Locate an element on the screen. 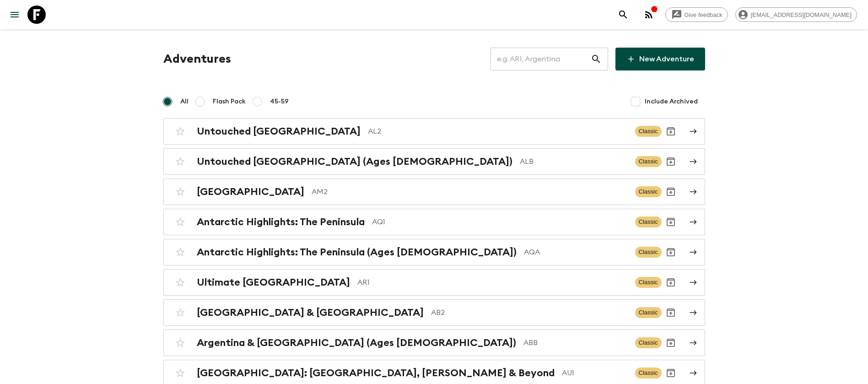  p: ALB is located at coordinates (574, 162).